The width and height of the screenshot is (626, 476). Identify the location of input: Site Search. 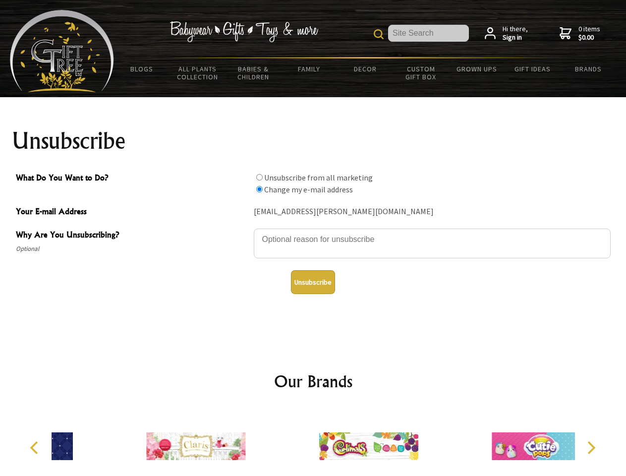
(428, 33).